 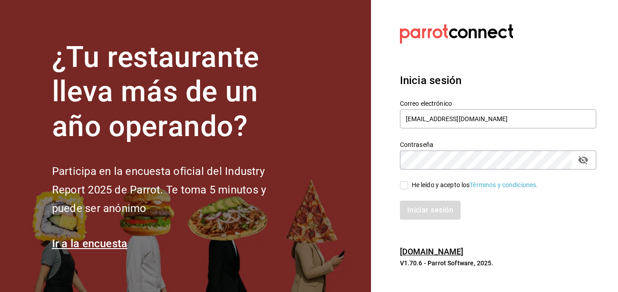 I want to click on label: Correo electrónico, so click(x=498, y=103).